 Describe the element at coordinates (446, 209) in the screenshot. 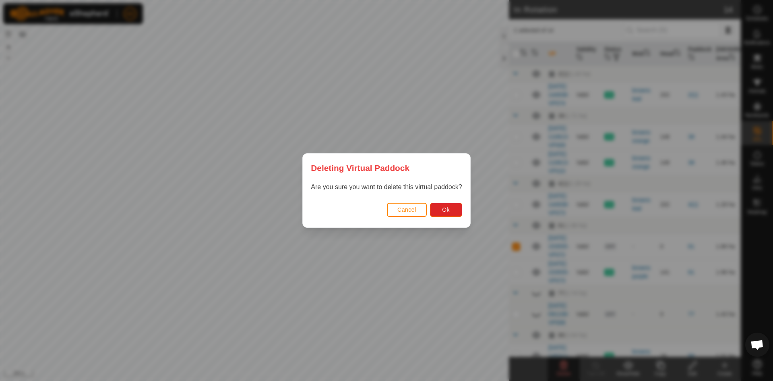

I see `span: Ok` at that location.